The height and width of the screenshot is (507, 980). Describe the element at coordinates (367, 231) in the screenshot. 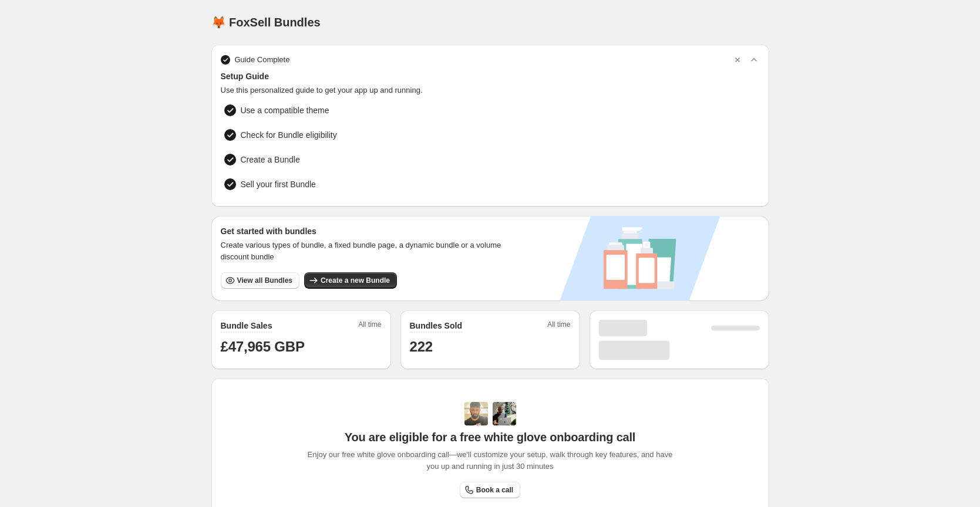

I see `h3: Get started with bundles` at that location.